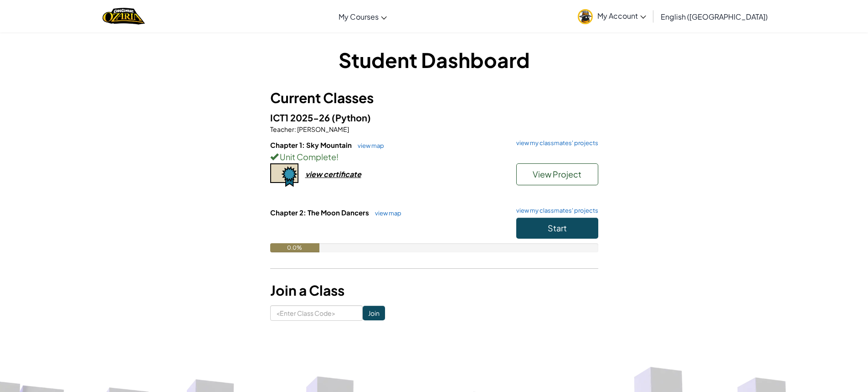 The height and width of the screenshot is (392, 868). Describe the element at coordinates (612, 16) in the screenshot. I see `a: My Account` at that location.